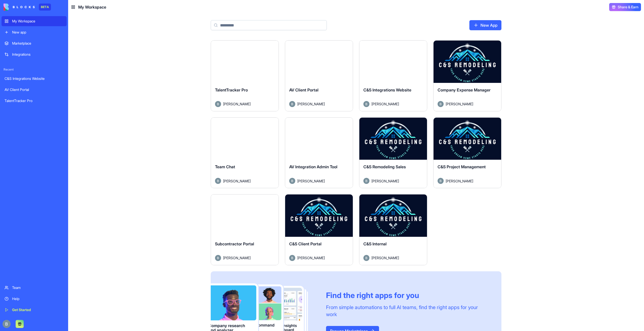 The height and width of the screenshot is (331, 644). Describe the element at coordinates (34, 79) in the screenshot. I see `a: C&S Integrations Website` at that location.